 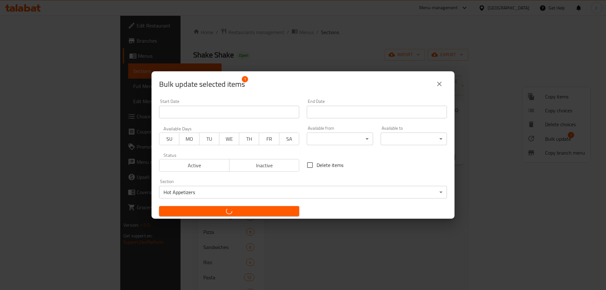 What do you see at coordinates (189, 139) in the screenshot?
I see `span: MO` at bounding box center [189, 139].